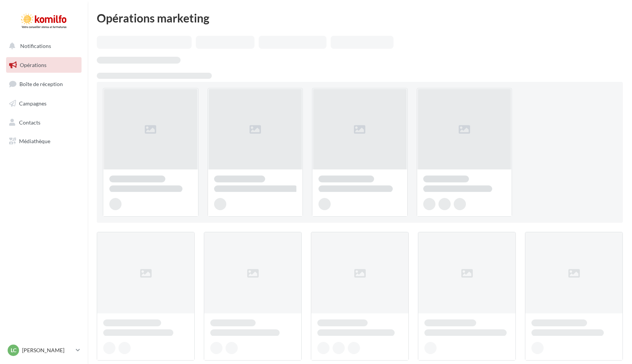  What do you see at coordinates (36, 46) in the screenshot?
I see `span: Notifications` at bounding box center [36, 46].